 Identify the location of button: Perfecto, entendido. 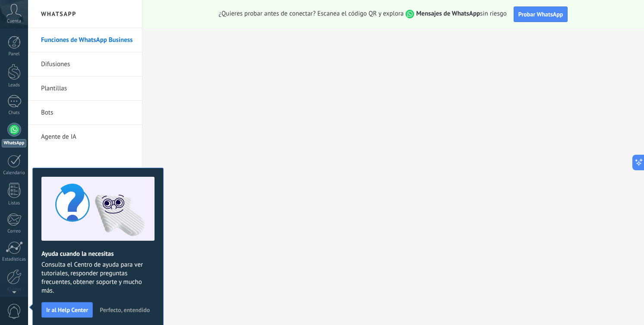
(125, 310).